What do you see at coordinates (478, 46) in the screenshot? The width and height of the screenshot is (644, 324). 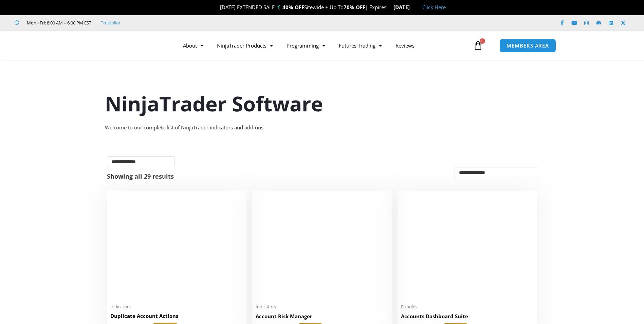 I see `a: 0` at bounding box center [478, 46].